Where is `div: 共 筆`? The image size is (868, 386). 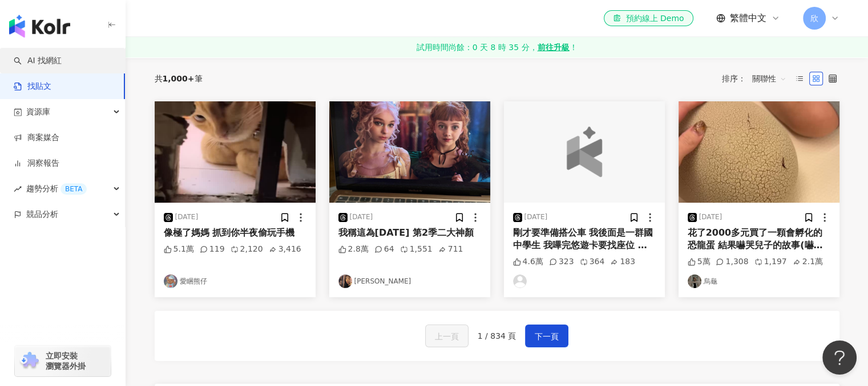 div: 共 筆 is located at coordinates (179, 78).